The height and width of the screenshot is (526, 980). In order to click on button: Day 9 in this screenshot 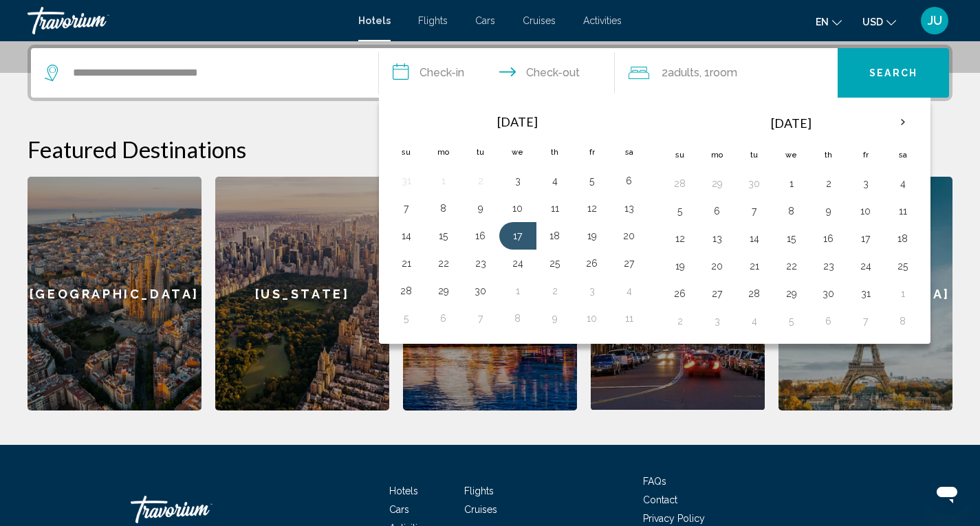, I will do `click(481, 208)`.